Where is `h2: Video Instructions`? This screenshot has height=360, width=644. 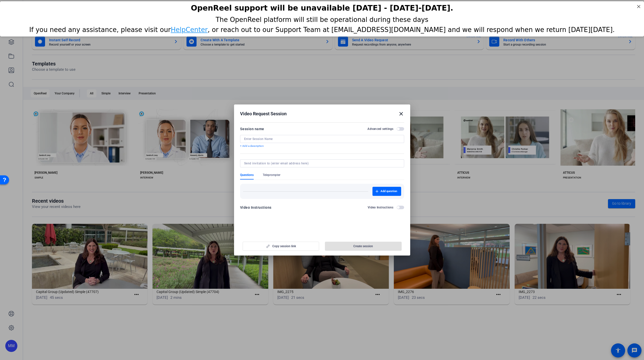 h2: Video Instructions is located at coordinates (381, 207).